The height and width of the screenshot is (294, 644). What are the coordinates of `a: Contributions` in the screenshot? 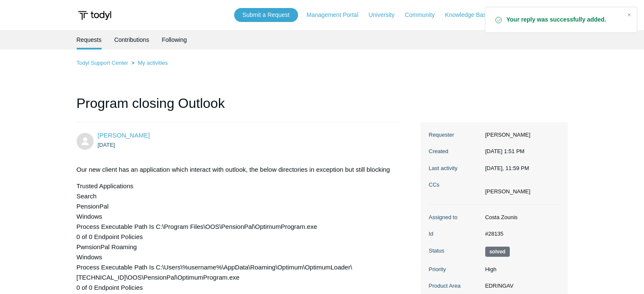 It's located at (132, 39).